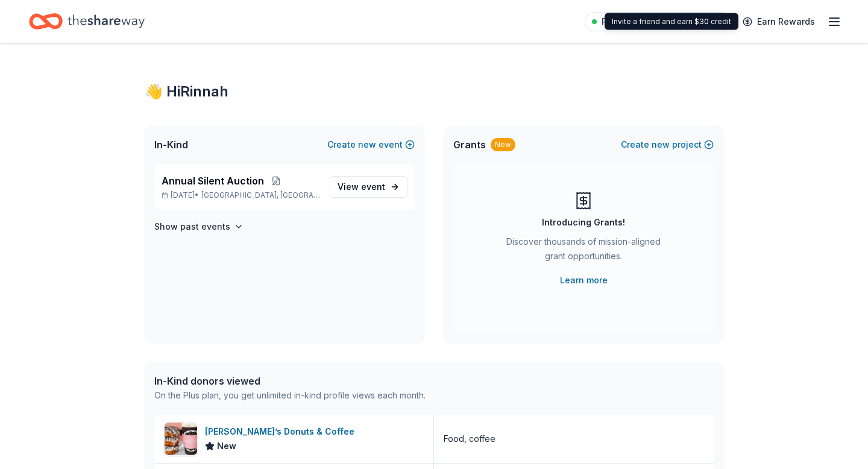 The width and height of the screenshot is (868, 469). I want to click on div: On the Plus plan, you get unlimited in-kind profile views each month., so click(290, 395).